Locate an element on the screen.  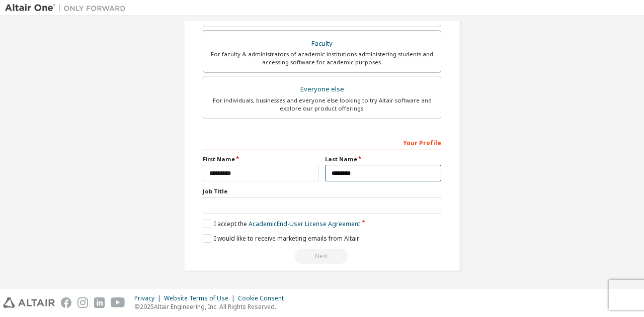
img: facebook.svg is located at coordinates (66, 302).